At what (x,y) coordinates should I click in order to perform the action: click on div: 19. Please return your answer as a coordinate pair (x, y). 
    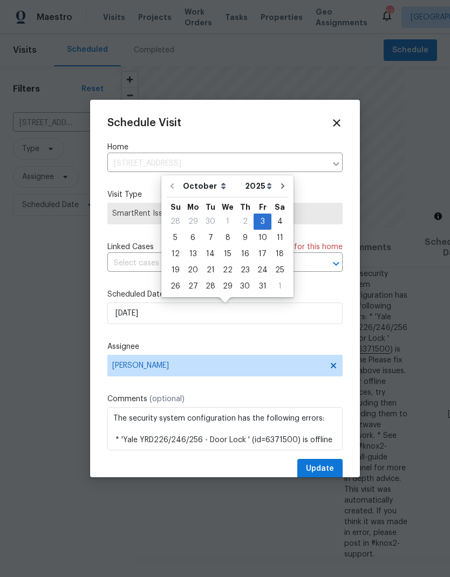
    Looking at the image, I should click on (175, 270).